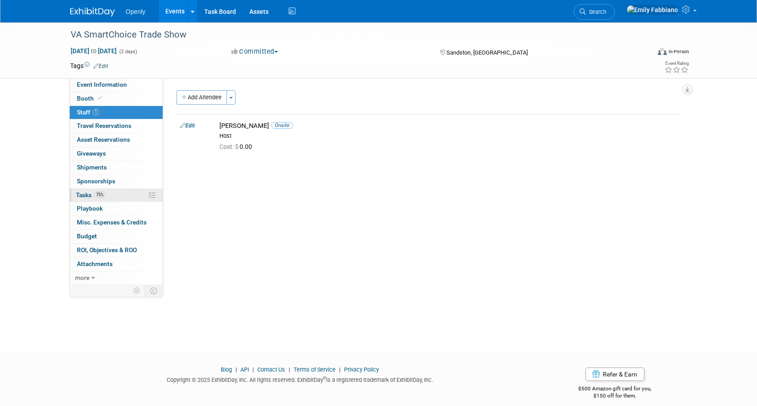 This screenshot has width=757, height=406. Describe the element at coordinates (154, 291) in the screenshot. I see `td: Toggle Event Tabs` at that location.